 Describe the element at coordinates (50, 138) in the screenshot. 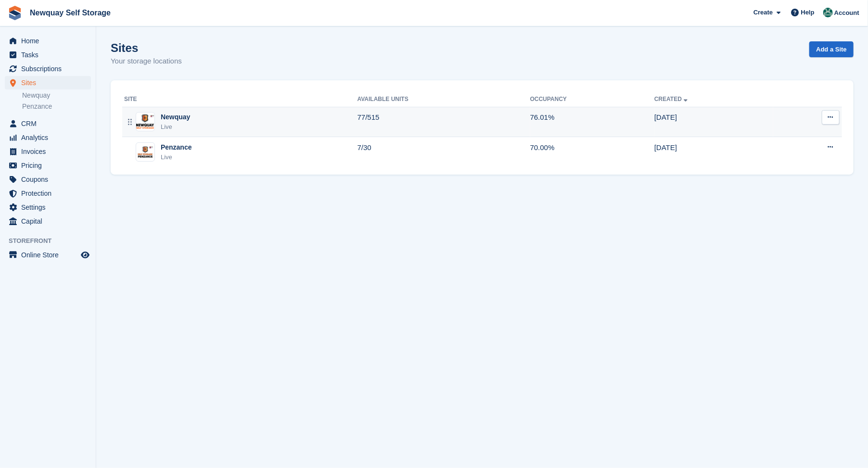

I see `span: Analytics` at that location.